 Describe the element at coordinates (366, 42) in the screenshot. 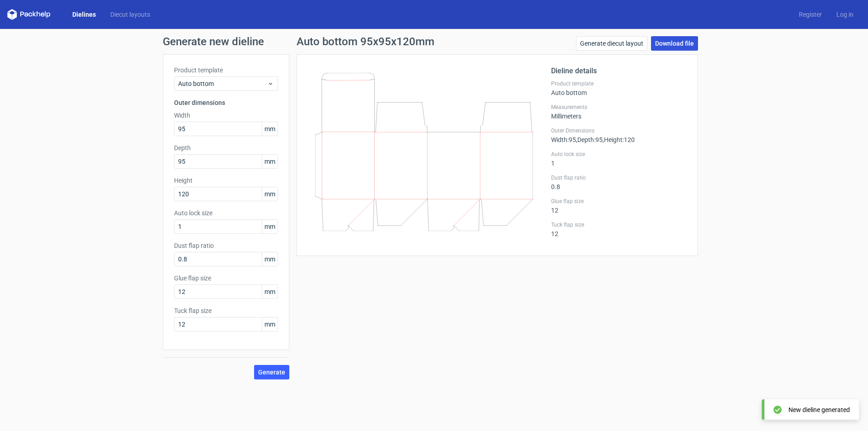

I see `h1: Auto bottom 95x95x120mm` at that location.